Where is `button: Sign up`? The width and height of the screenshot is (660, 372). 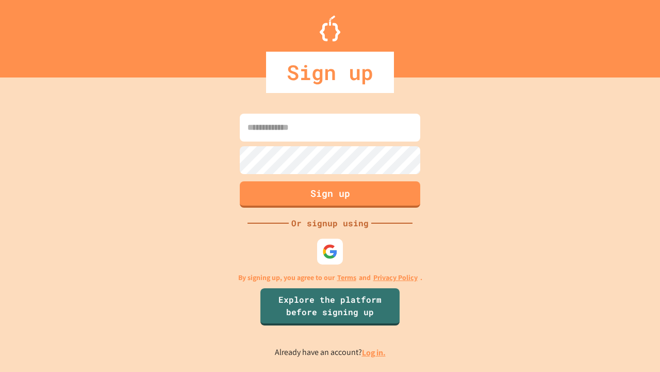
button: Sign up is located at coordinates (330, 194).